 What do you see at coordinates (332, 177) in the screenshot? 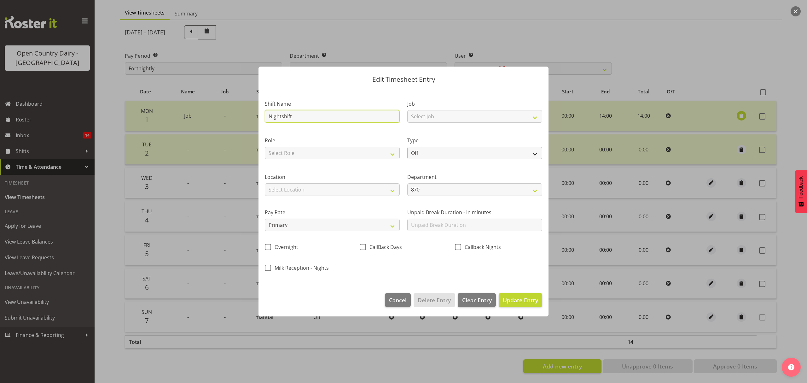
I see `label: Location` at bounding box center [332, 177].